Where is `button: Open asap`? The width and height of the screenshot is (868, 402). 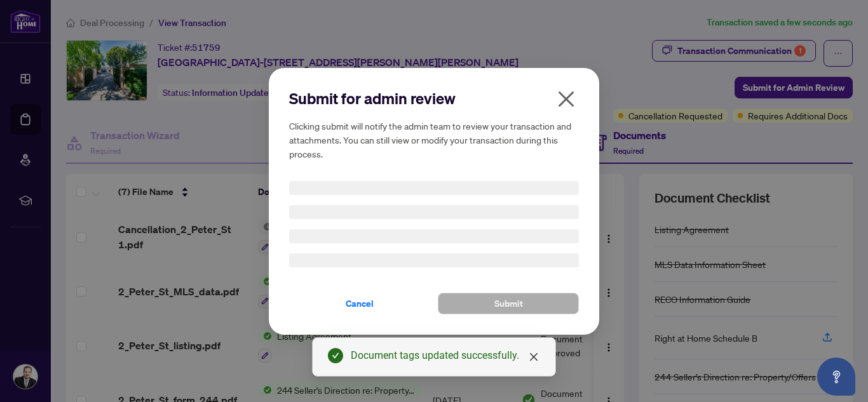
button: Open asap is located at coordinates (836, 377).